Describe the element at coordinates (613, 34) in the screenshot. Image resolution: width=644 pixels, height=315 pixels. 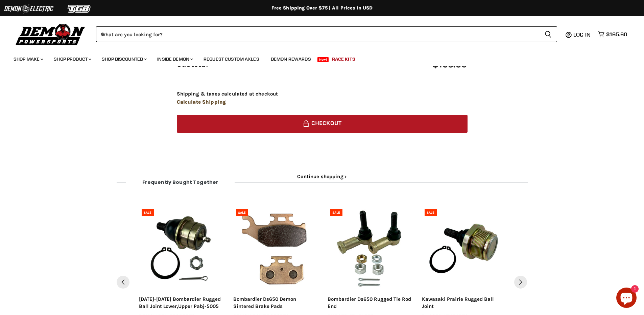
I see `a: $165.60` at that location.